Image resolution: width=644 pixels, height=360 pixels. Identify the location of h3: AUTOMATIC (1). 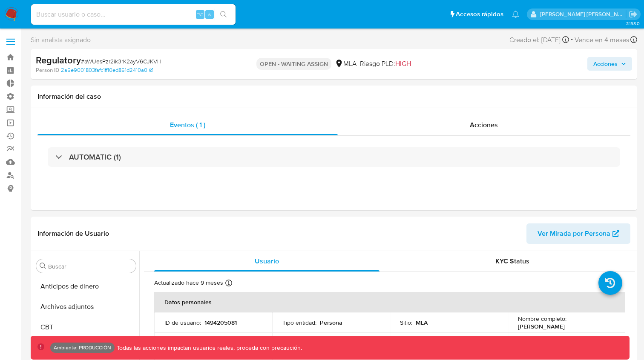
(95, 157).